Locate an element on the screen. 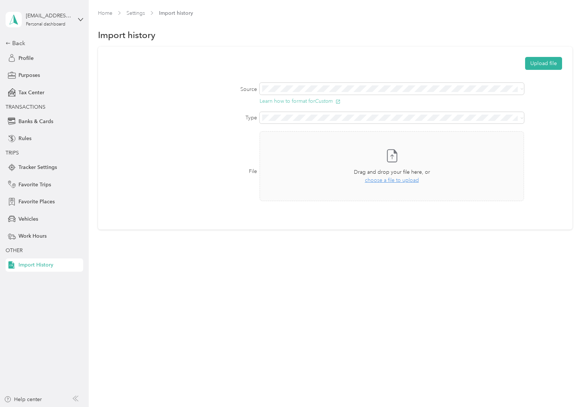 This screenshot has height=407, width=585. span: Purposes is located at coordinates (29, 75).